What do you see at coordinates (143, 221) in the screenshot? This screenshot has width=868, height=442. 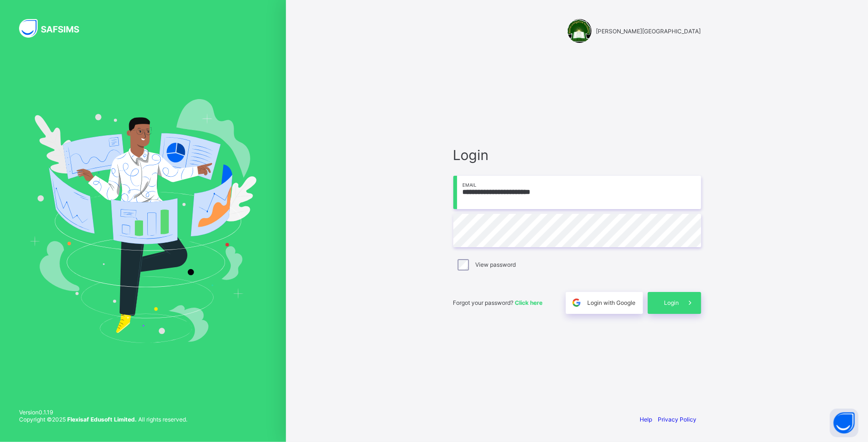 I see `img: Hero Image` at bounding box center [143, 221].